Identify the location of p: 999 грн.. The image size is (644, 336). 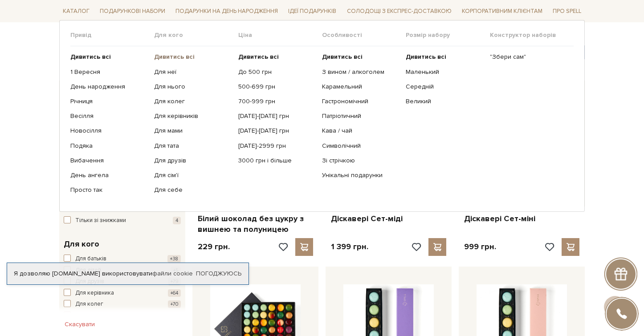
(480, 246).